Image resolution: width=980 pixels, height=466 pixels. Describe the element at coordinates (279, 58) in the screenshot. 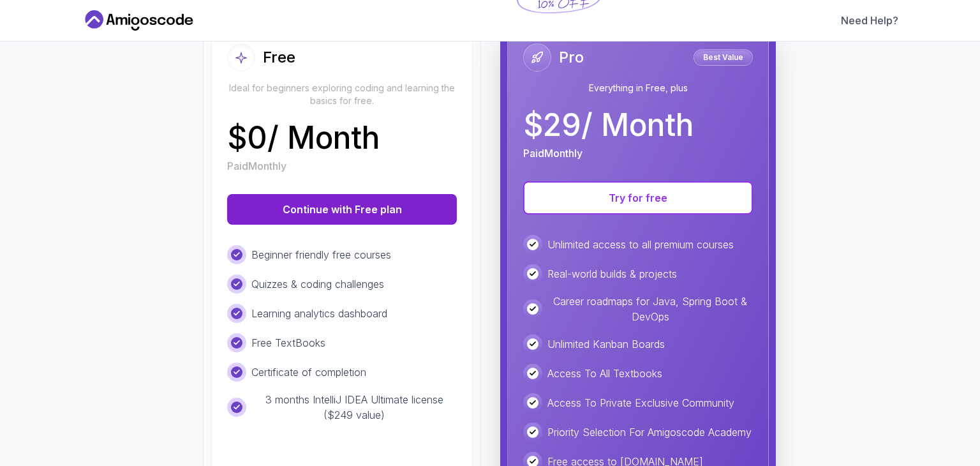

I see `h2: Free` at that location.